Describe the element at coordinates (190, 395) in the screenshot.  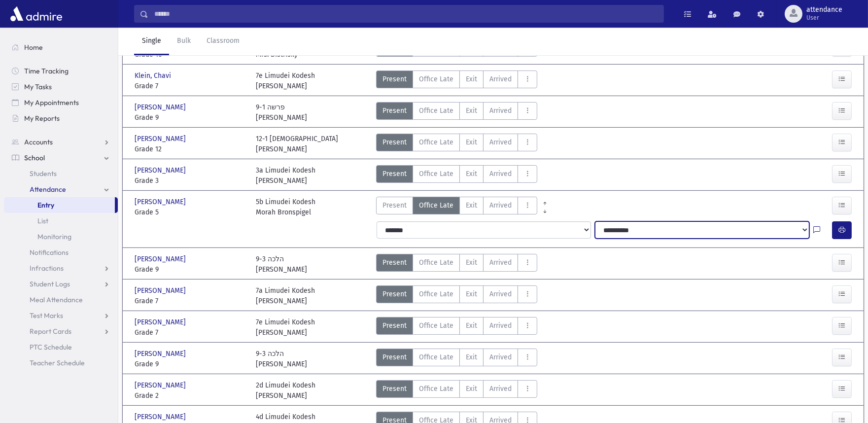
I see `span: Grade 2` at that location.